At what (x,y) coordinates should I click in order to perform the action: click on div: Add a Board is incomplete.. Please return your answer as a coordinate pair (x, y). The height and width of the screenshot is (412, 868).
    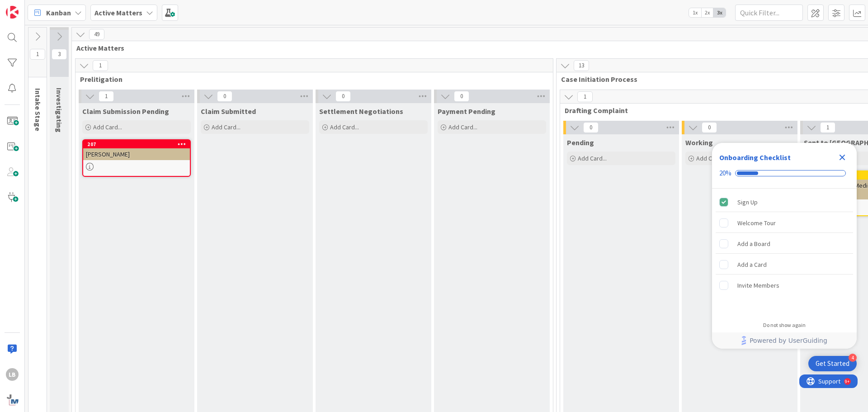
    Looking at the image, I should click on (784, 243).